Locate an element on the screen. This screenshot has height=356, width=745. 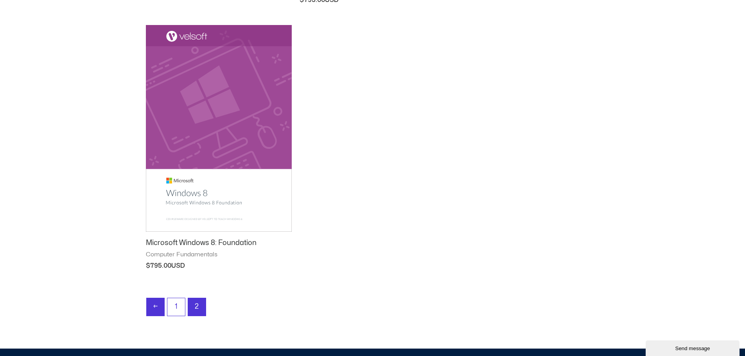
a: Microsoft Windows 8: Foundation is located at coordinates (219, 245).